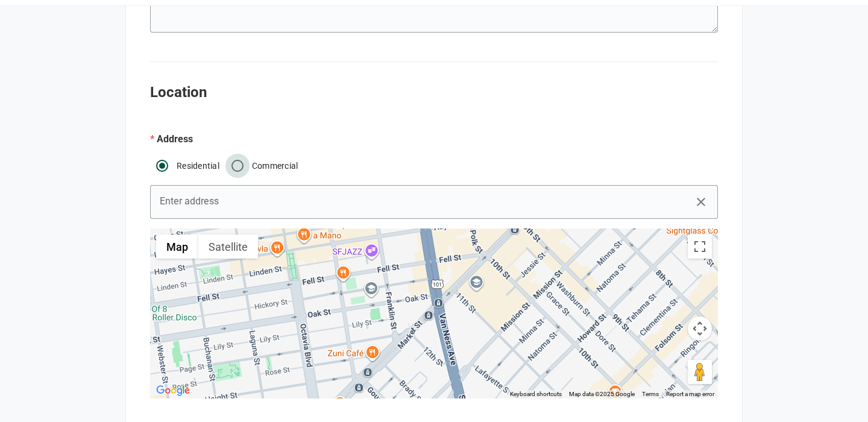 Image resolution: width=868 pixels, height=422 pixels. I want to click on a: Terms, so click(650, 394).